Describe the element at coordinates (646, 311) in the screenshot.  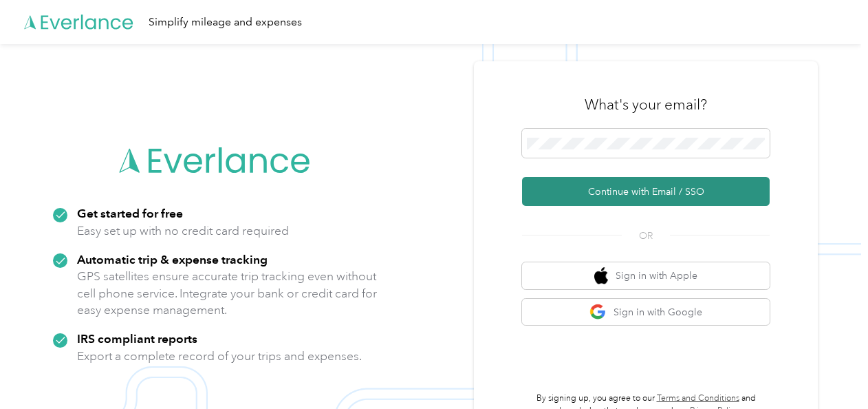
I see `button: google logoSign in with Google` at that location.